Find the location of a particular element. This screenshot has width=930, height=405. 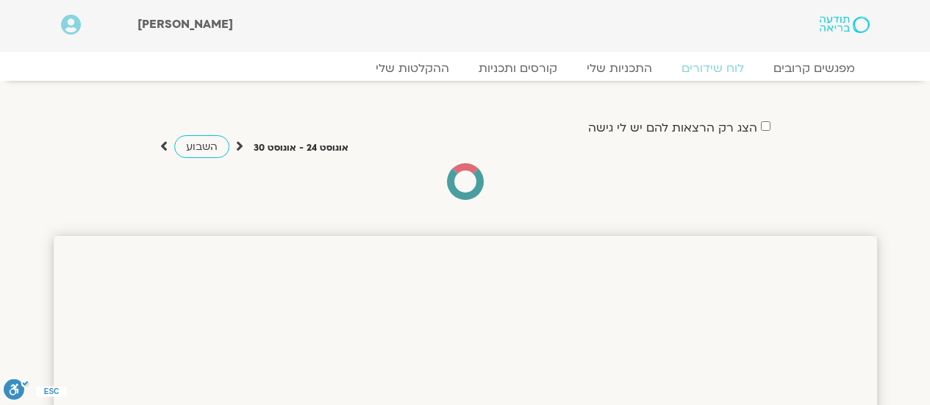

p: אוגוסט 24 - אוגוסט 30 is located at coordinates (301, 148).